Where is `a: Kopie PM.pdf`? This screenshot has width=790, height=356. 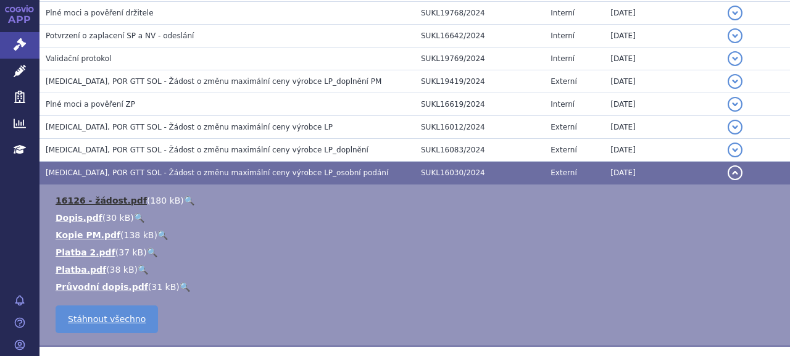 a: Kopie PM.pdf is located at coordinates (88, 235).